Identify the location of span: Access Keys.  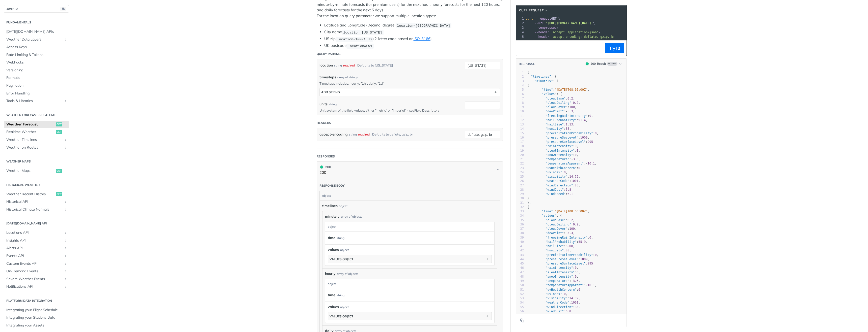
(37, 47).